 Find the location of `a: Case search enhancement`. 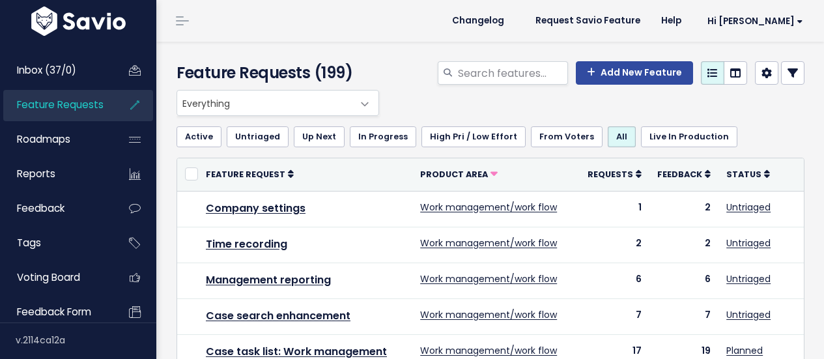

a: Case search enhancement is located at coordinates (278, 315).